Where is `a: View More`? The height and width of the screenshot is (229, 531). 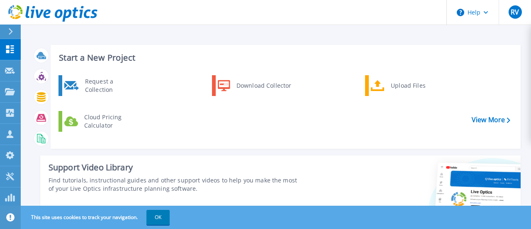
a: View More is located at coordinates (491, 119).